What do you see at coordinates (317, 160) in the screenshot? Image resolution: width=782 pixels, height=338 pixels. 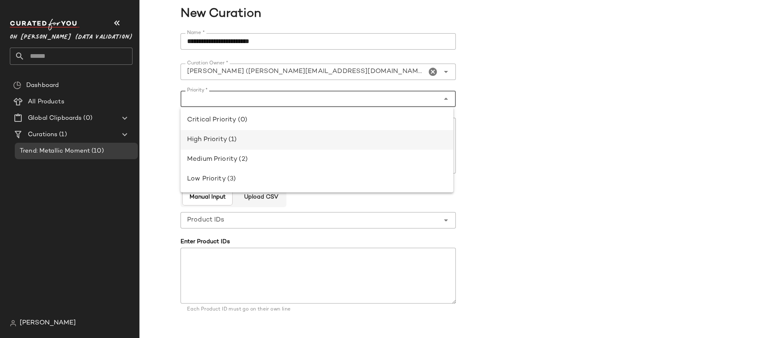 I see `div: Medium Priority (2)` at bounding box center [317, 160].